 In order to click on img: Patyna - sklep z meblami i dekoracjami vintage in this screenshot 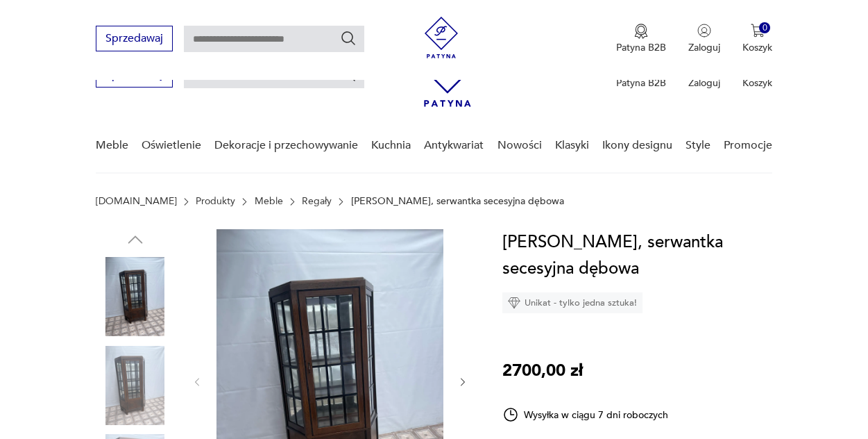, I will do `click(441, 37)`.